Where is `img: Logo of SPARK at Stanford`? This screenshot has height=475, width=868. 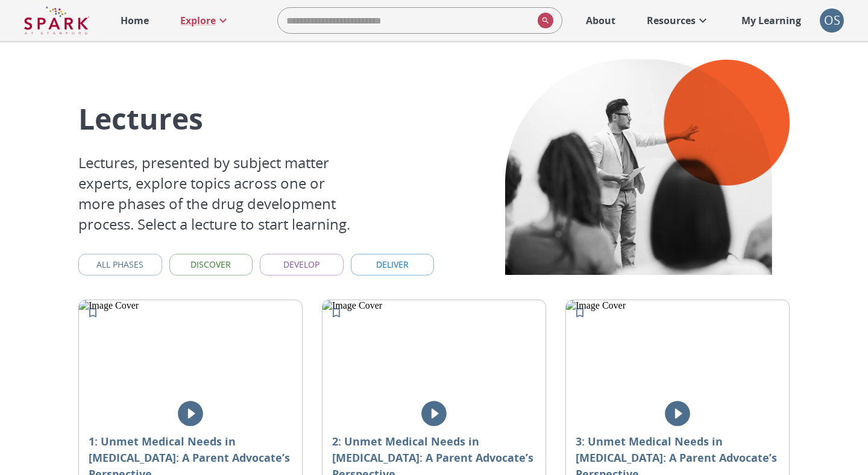
img: Logo of SPARK at Stanford is located at coordinates (56, 21).